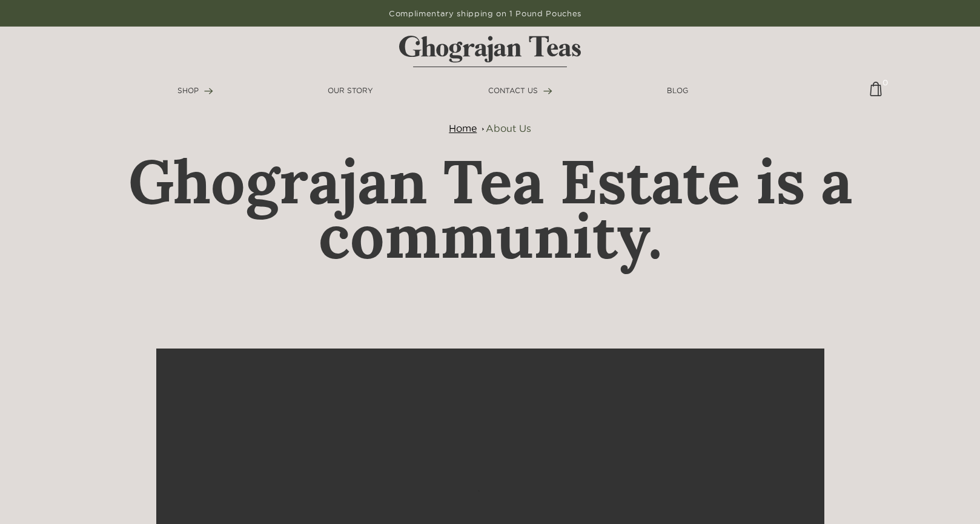 The image size is (980, 524). What do you see at coordinates (195, 91) in the screenshot?
I see `a: SHOP` at bounding box center [195, 91].